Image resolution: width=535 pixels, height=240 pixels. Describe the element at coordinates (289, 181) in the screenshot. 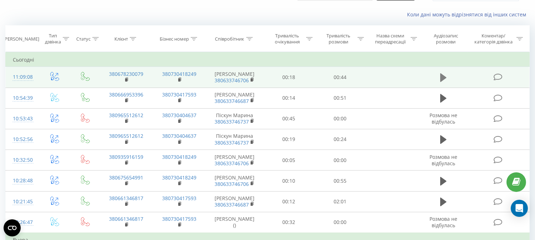

I see `td: 00:10` at that location.